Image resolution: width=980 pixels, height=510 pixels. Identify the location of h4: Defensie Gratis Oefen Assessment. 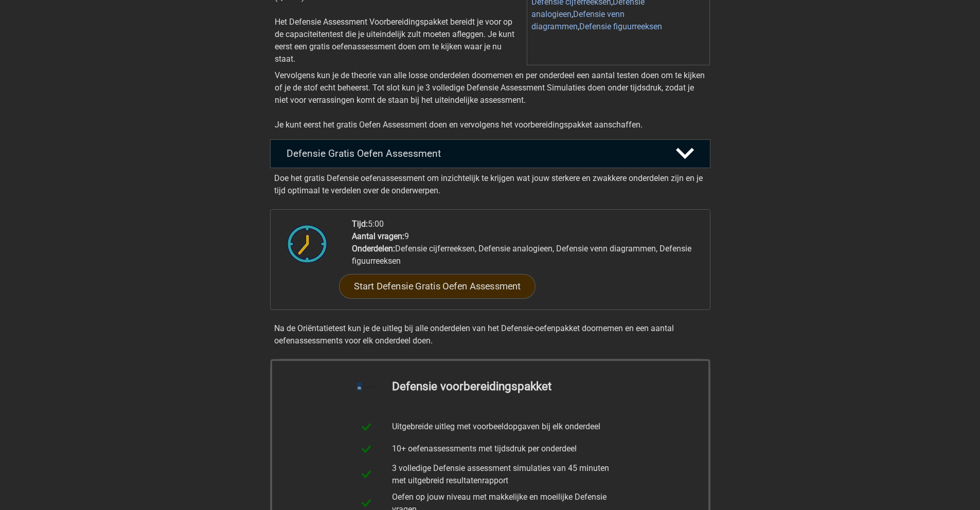
(473, 153).